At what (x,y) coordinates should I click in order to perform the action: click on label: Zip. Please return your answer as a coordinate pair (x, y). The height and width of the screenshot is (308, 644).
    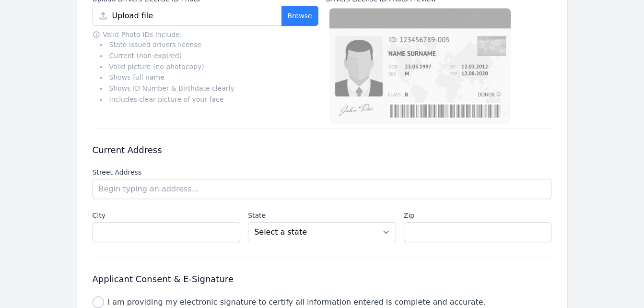
    Looking at the image, I should click on (477, 215).